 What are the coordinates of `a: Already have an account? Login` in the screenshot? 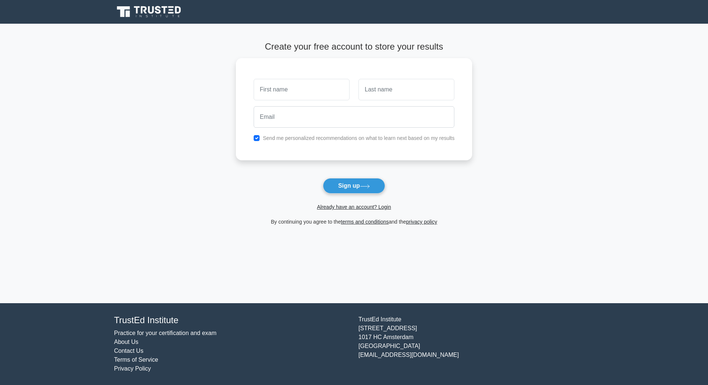 It's located at (354, 207).